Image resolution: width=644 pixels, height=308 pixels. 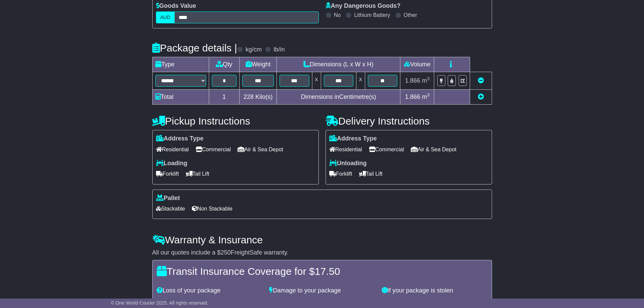 I want to click on label: Any Dangerous Goods?, so click(x=362, y=6).